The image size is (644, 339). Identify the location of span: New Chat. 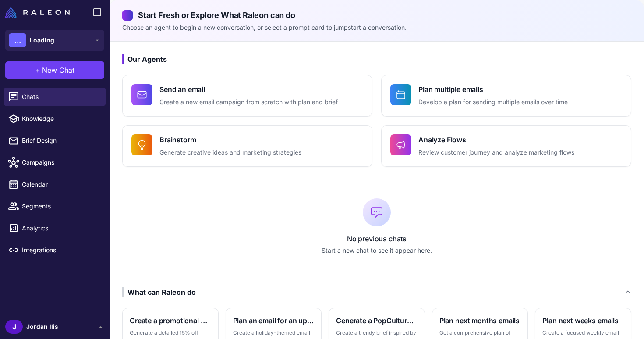
(58, 70).